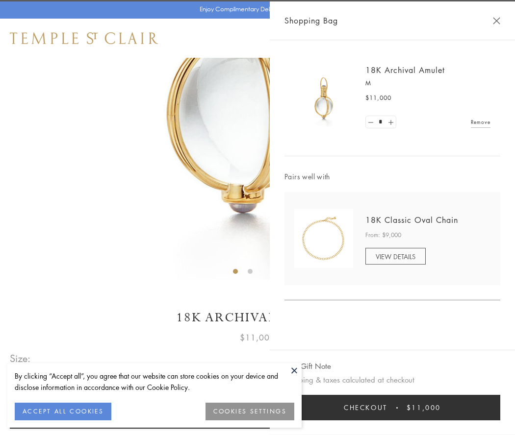 Image resolution: width=515 pixels, height=435 pixels. What do you see at coordinates (257, 318) in the screenshot?
I see `h1: 18K Archival Amulet` at bounding box center [257, 318].